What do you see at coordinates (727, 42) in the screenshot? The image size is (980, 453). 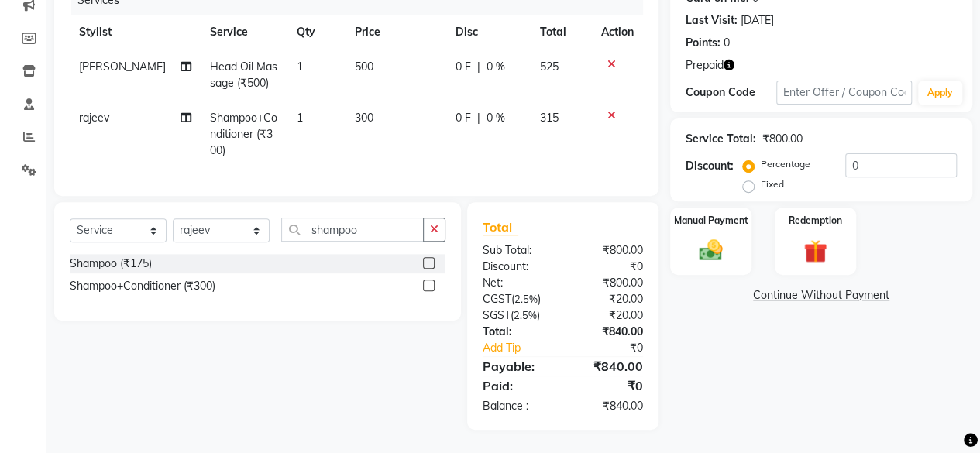 I see `div: 0` at bounding box center [727, 42].